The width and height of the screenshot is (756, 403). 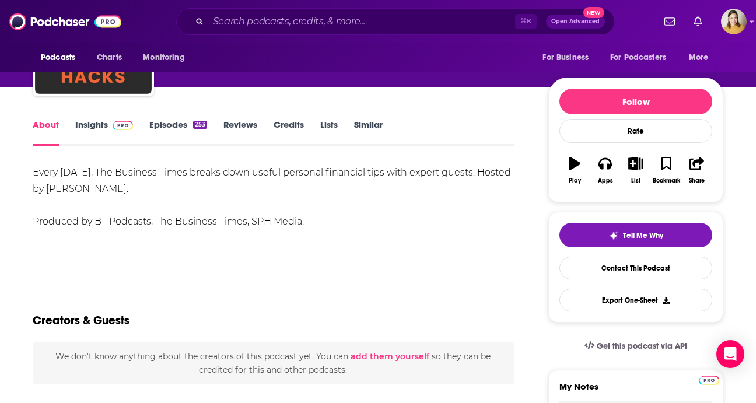 What do you see at coordinates (734, 22) in the screenshot?
I see `img: User Profile` at bounding box center [734, 22].